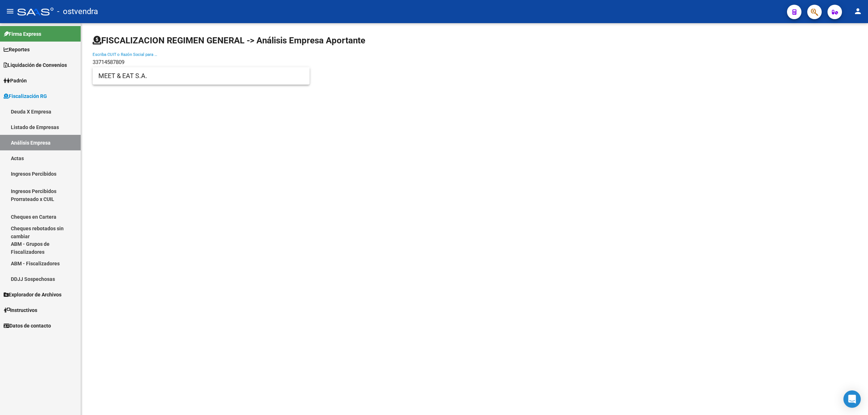  I want to click on div: Open Intercom Messenger, so click(852, 399).